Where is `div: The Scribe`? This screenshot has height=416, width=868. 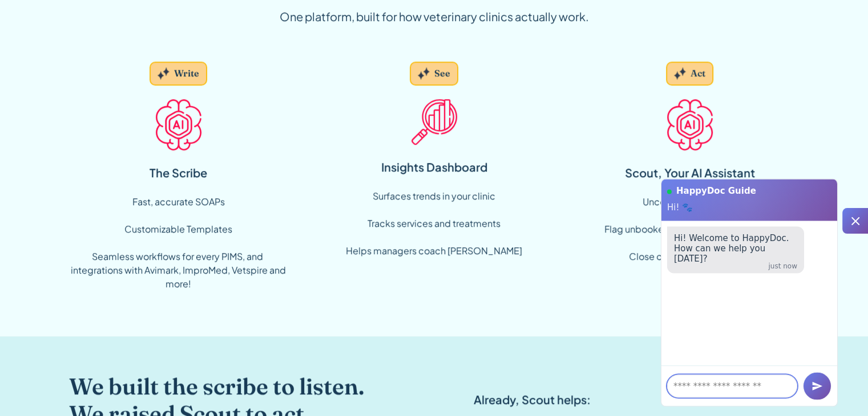 div: The Scribe is located at coordinates (178, 172).